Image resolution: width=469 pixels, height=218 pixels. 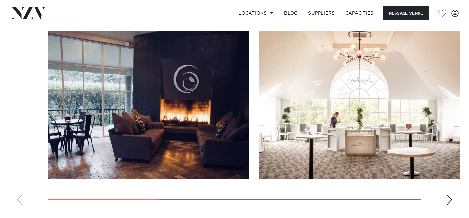 What do you see at coordinates (148, 105) in the screenshot?
I see `swiper-slide: 1 / 6` at bounding box center [148, 105].